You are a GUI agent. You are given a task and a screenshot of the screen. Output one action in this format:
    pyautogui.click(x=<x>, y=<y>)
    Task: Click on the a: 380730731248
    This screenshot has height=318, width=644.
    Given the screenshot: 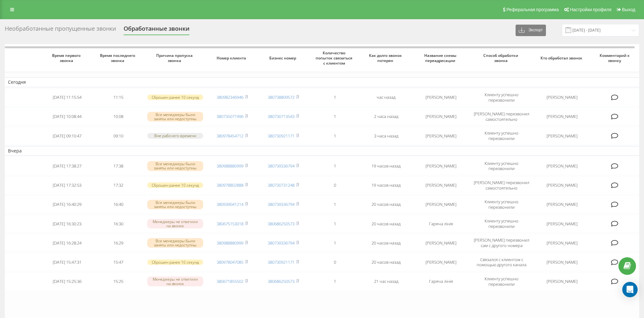 What is the action you would take?
    pyautogui.click(x=281, y=185)
    